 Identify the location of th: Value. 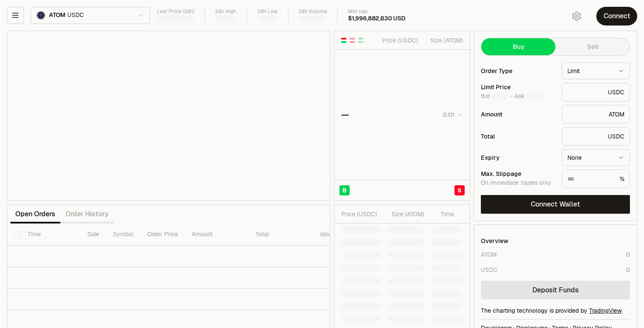
(327, 235).